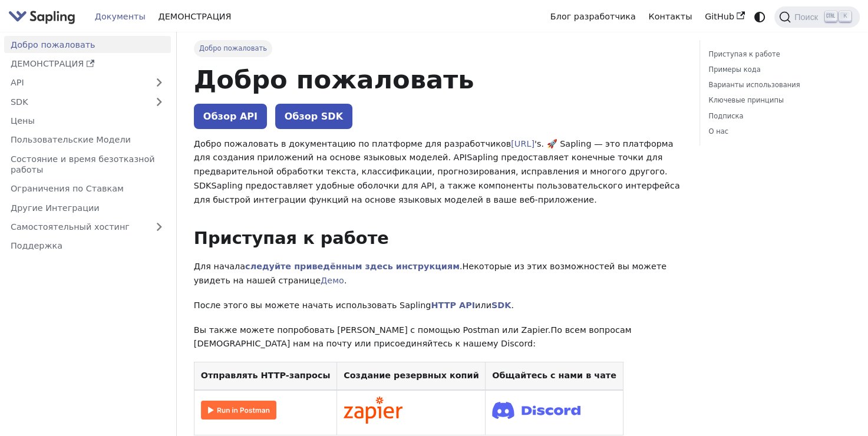  I want to click on ya-tr-span: Примеры кода, so click(734, 70).